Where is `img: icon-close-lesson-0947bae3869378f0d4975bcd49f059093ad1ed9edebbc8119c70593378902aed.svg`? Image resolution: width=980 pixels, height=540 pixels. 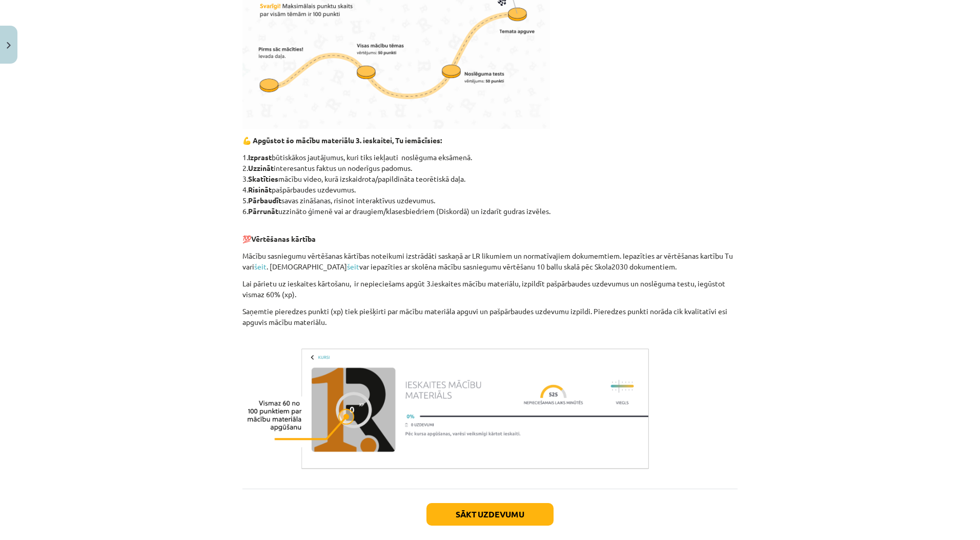
img: icon-close-lesson-0947bae3869378f0d4975bcd49f059093ad1ed9edebbc8119c70593378902aed.svg is located at coordinates (9, 45).